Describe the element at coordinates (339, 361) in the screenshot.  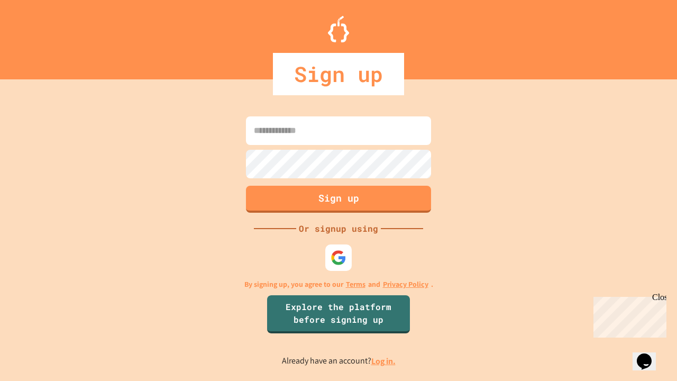
I see `p: Already have an account?` at that location.